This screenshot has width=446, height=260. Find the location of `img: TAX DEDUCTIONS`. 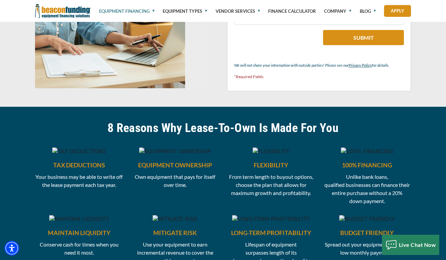

img: TAX DEDUCTIONS is located at coordinates (79, 152).